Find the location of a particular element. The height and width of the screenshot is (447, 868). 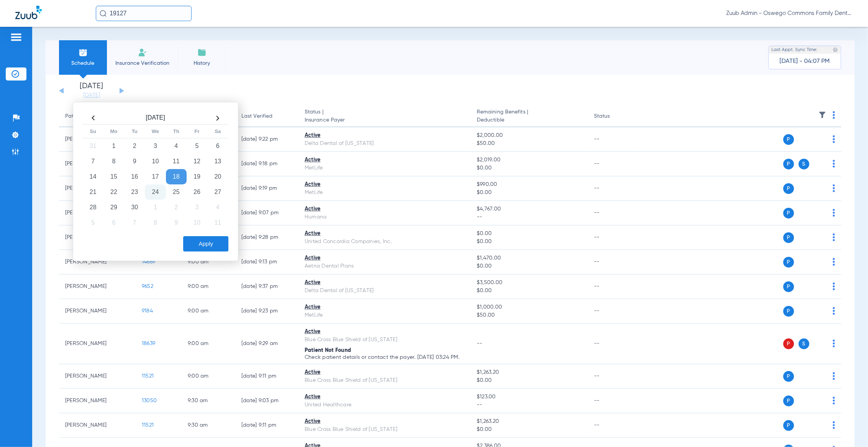

span: 9184 is located at coordinates (147, 311).